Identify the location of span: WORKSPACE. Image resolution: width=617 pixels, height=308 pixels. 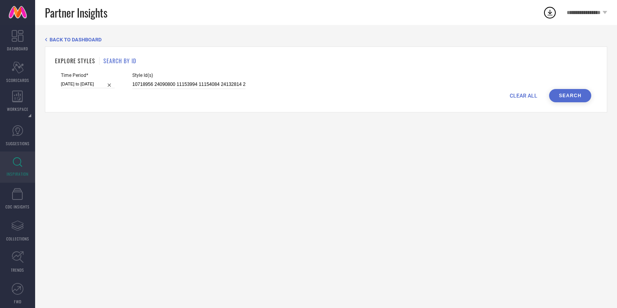
(18, 109).